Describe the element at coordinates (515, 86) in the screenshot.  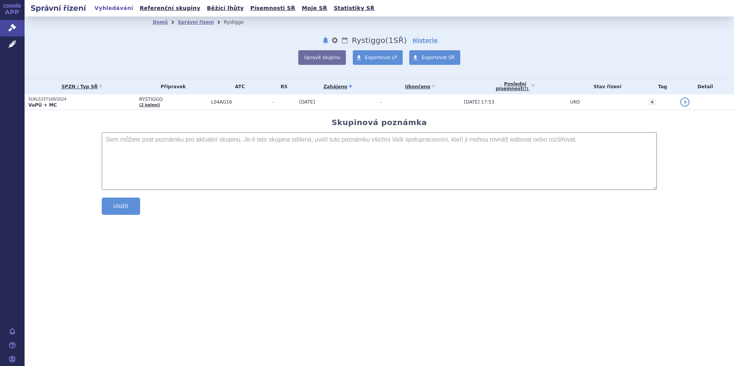
I see `a: Poslednípísemnost(?)` at that location.